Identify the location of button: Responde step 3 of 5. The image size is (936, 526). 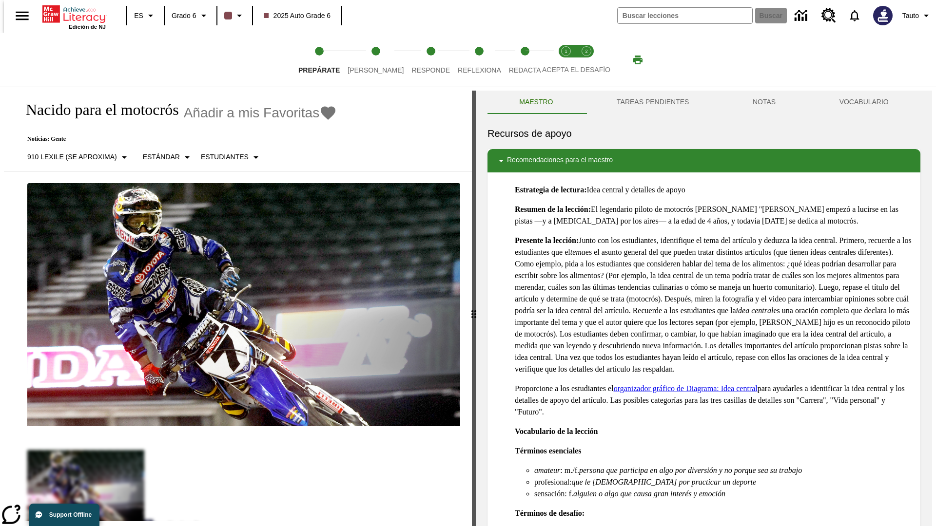
(430, 60).